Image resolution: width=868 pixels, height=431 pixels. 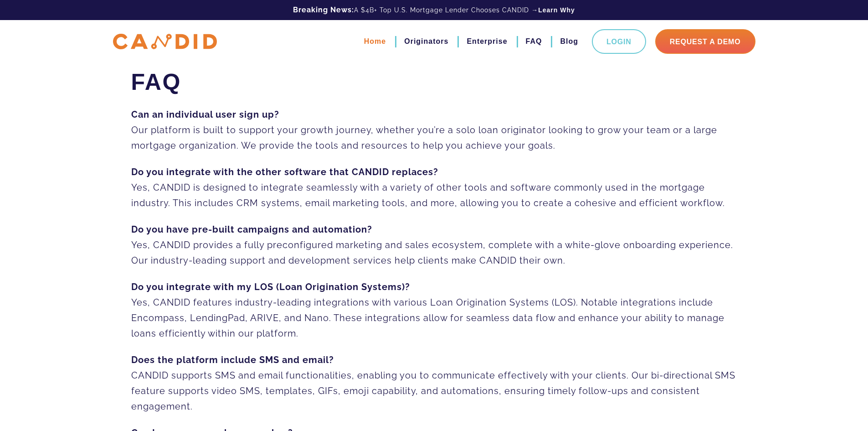 What do you see at coordinates (434, 130) in the screenshot?
I see `p: Our platform is built to support your growth journey, whether you’re a solo loan originator looki...` at bounding box center [434, 130].